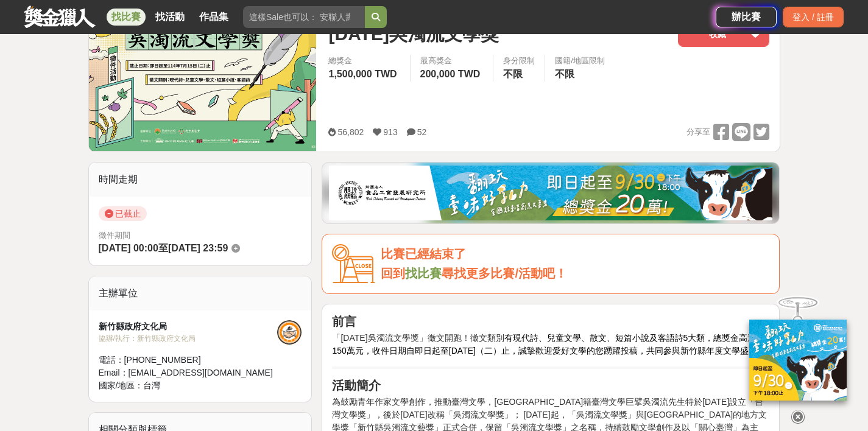  What do you see at coordinates (450, 74) in the screenshot?
I see `span: 200,000 TWD` at bounding box center [450, 74].